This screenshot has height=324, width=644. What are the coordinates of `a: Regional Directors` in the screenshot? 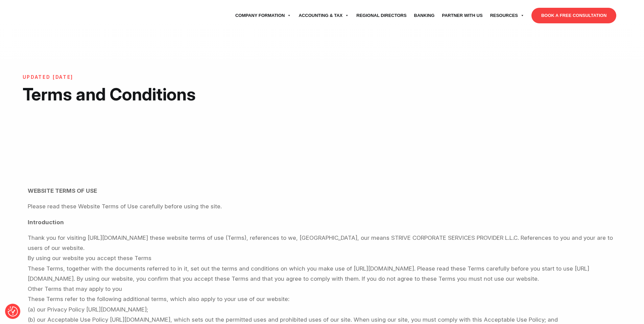 It's located at (381, 16).